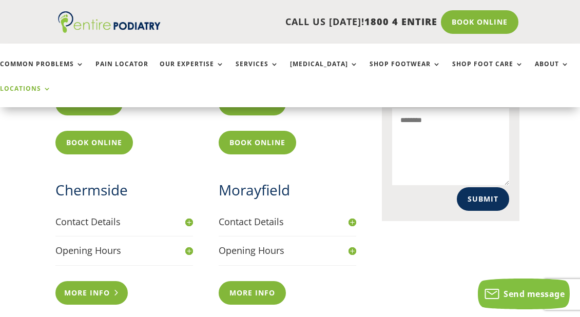  Describe the element at coordinates (124, 193) in the screenshot. I see `h2: Chermside` at that location.